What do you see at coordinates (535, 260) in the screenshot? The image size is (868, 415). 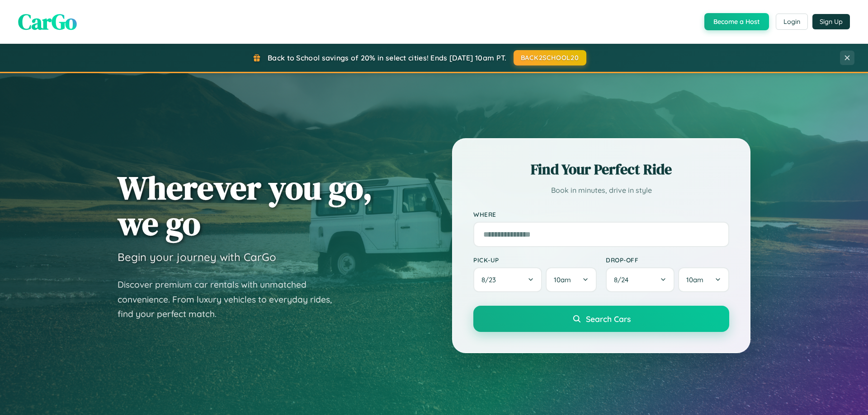 I see `label: Pick-up` at bounding box center [535, 260].